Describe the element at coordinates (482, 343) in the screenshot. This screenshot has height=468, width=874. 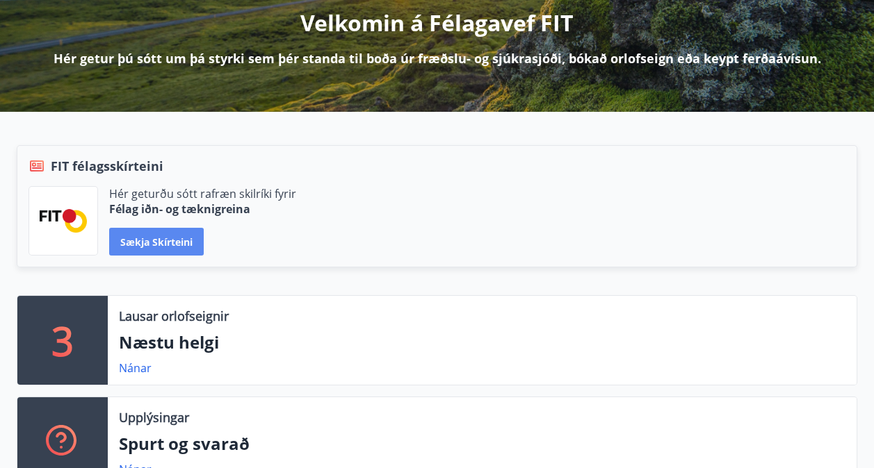
I see `p: Næstu helgi` at that location.